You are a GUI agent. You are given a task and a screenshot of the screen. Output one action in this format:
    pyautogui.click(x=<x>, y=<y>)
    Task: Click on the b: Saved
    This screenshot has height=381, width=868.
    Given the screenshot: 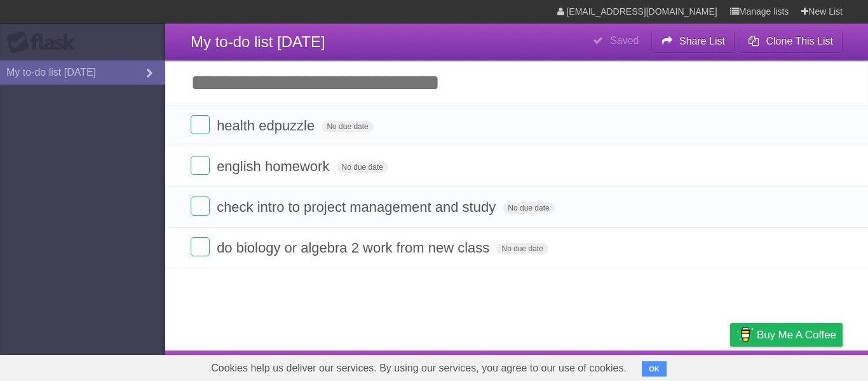 What is the action you would take?
    pyautogui.click(x=624, y=40)
    